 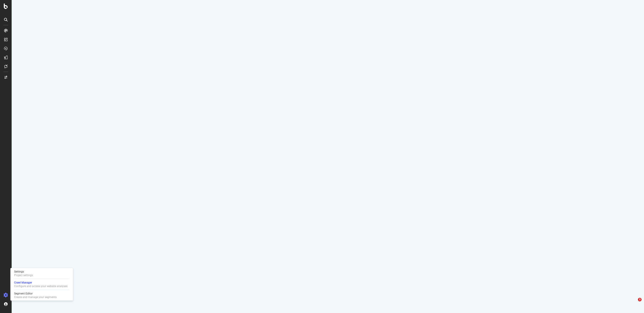 What do you see at coordinates (640, 299) in the screenshot?
I see `span: 3` at bounding box center [640, 299].